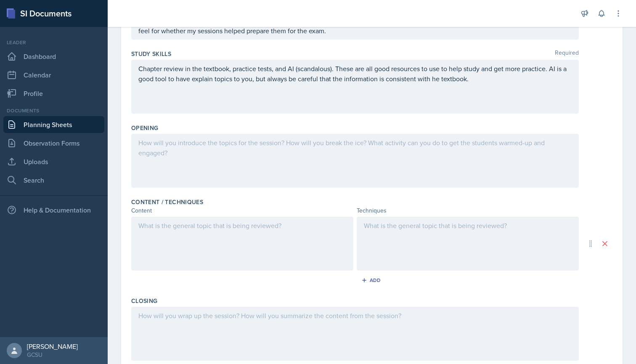 The image size is (636, 364). Describe the element at coordinates (54, 124) in the screenshot. I see `a: Planning Sheets` at that location.